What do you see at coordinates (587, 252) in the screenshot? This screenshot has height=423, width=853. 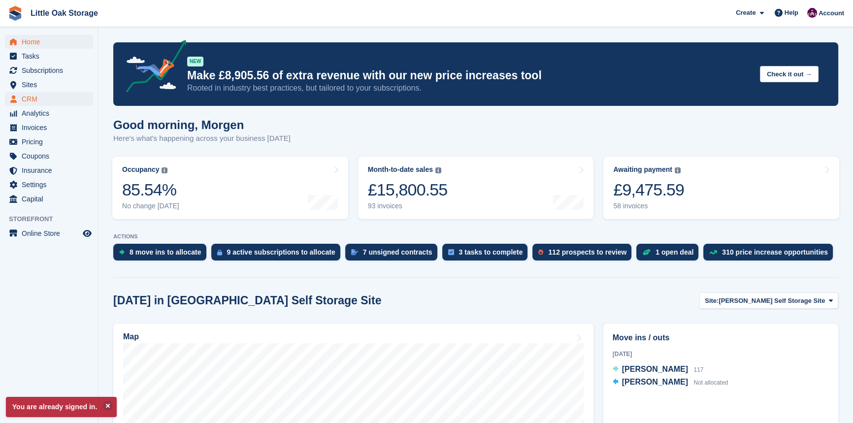 I see `div: 112 prospects to review` at bounding box center [587, 252].